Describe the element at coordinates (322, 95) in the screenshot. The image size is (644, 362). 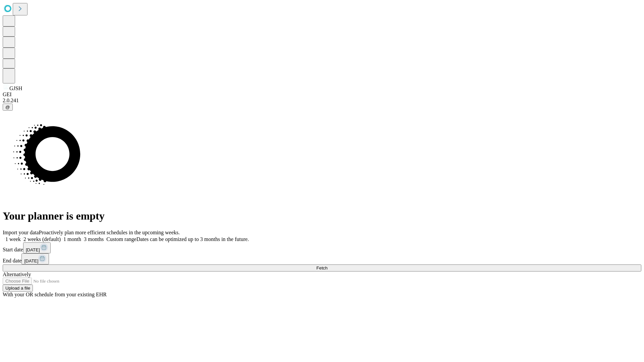
I see `div: GEI` at that location.